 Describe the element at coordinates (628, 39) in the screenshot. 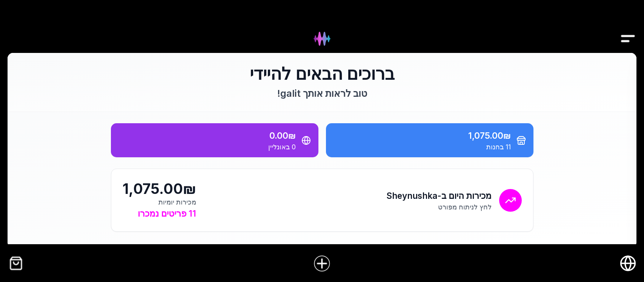

I see `img: Drawer` at that location.